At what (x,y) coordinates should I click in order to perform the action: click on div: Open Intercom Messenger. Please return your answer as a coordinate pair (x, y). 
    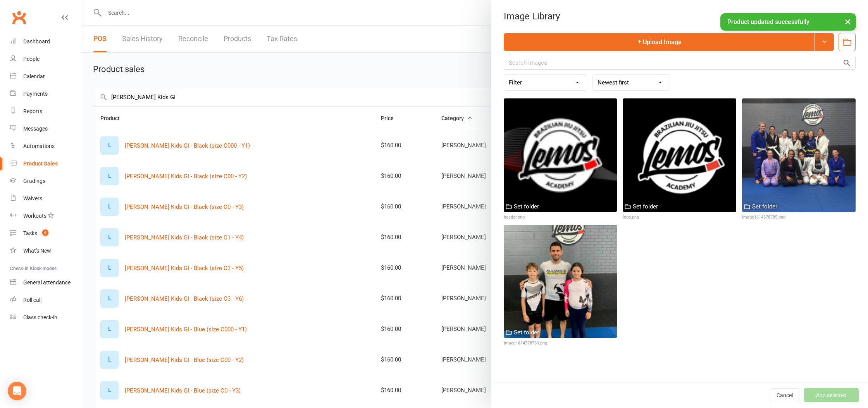
    Looking at the image, I should click on (17, 391).